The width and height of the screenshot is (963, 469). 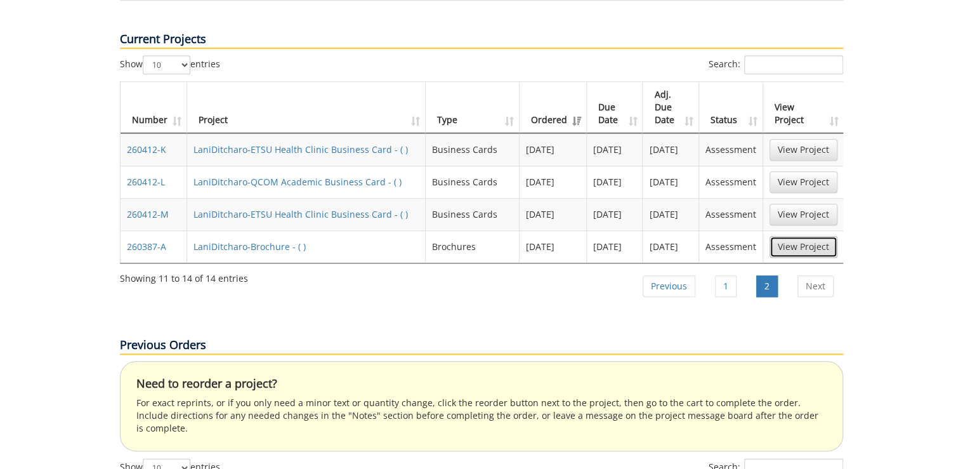 What do you see at coordinates (767, 286) in the screenshot?
I see `a: 2` at bounding box center [767, 286].